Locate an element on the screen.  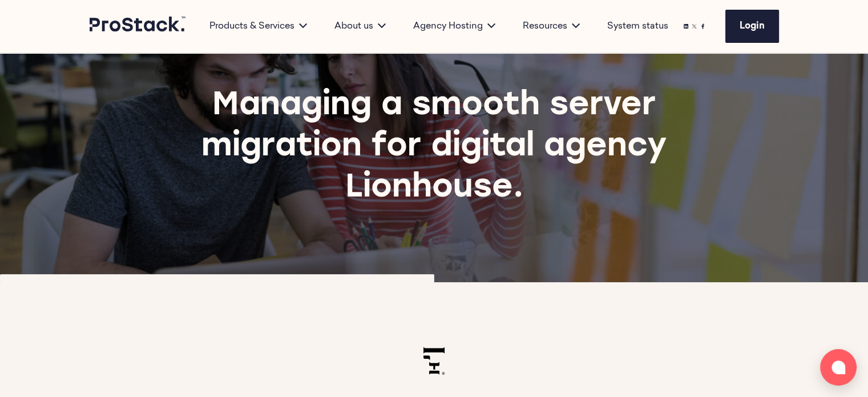
div: Products & Services is located at coordinates (258, 26).